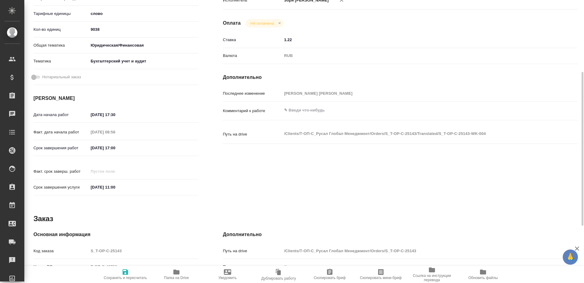 The width and height of the screenshot is (584, 283). Describe the element at coordinates (61, 61) in the screenshot. I see `p: Тематика` at that location.